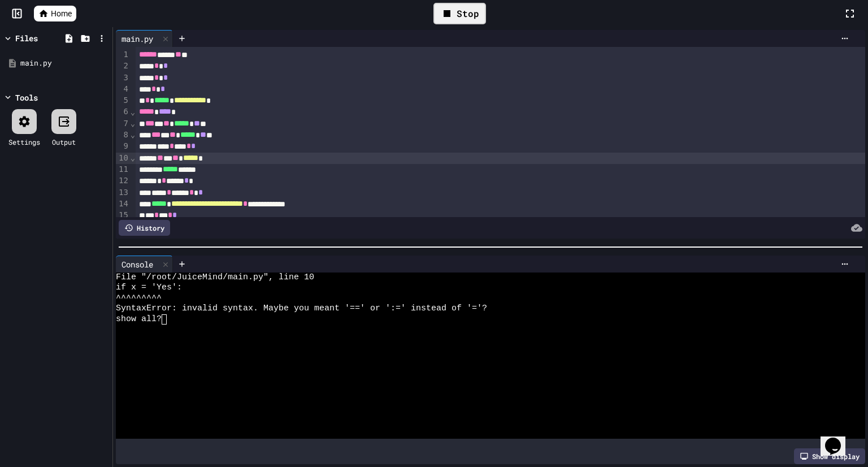 The image size is (868, 467). Describe the element at coordinates (149, 288) in the screenshot. I see `span: if x = 'Yes':` at that location.